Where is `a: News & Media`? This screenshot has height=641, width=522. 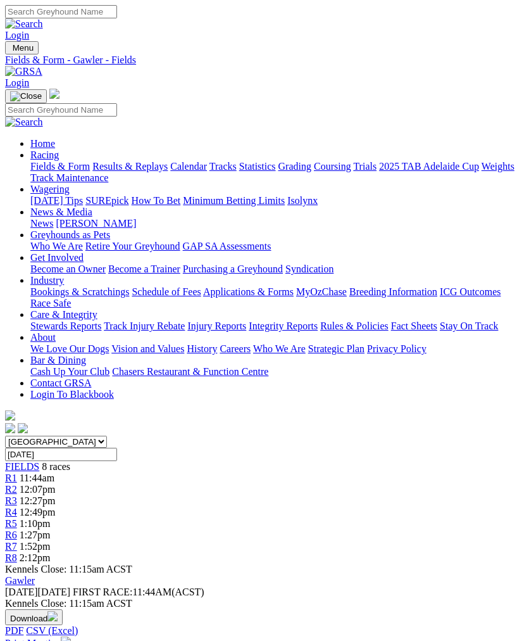
a: News & Media is located at coordinates (61, 212).